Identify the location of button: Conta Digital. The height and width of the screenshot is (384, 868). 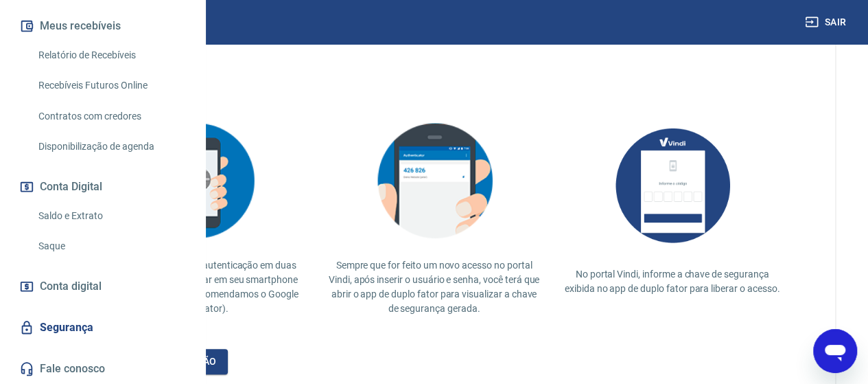
(102, 187).